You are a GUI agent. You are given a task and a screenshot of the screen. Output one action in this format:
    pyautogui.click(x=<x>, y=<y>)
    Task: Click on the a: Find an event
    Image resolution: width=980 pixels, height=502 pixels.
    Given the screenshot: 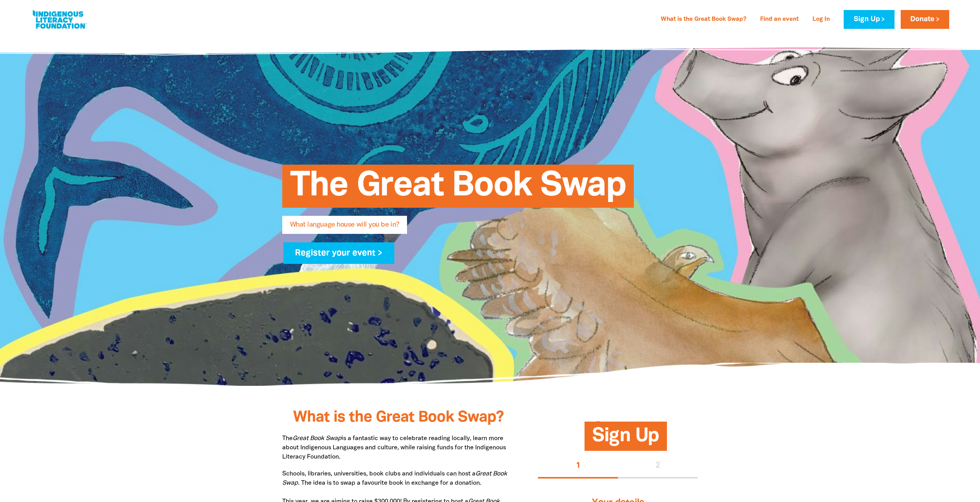 What is the action you would take?
    pyautogui.click(x=779, y=20)
    